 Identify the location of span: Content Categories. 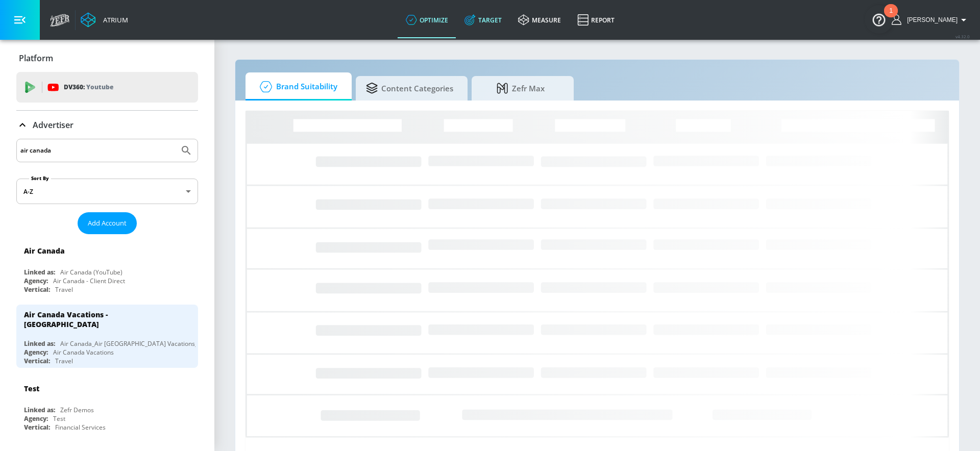
(409, 89).